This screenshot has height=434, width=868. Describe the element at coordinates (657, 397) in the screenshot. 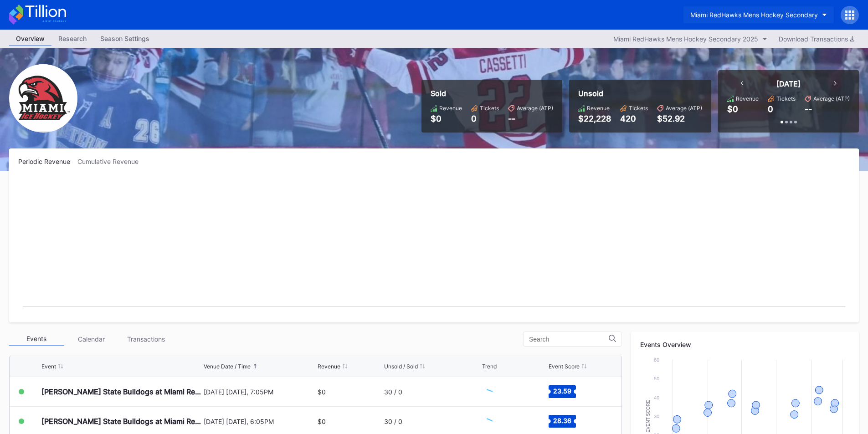

I see `text: 40` at that location.